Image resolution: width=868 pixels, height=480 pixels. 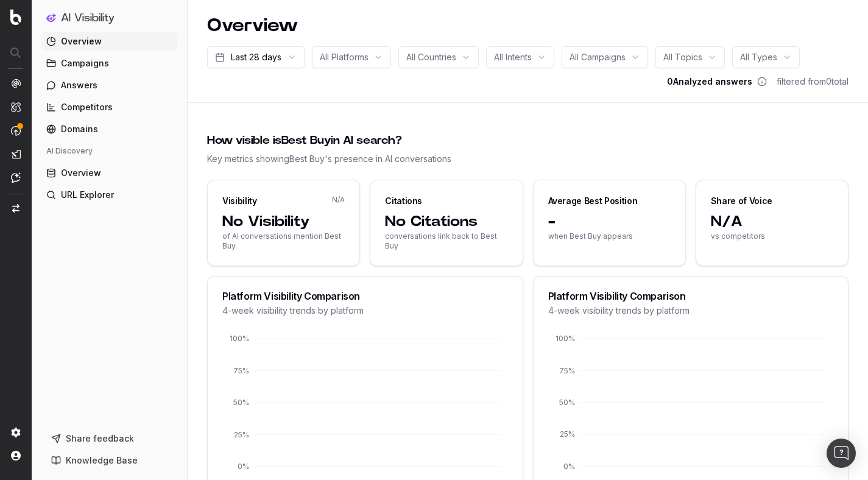 What do you see at coordinates (513, 58) in the screenshot?
I see `span: All Intents` at bounding box center [513, 58].